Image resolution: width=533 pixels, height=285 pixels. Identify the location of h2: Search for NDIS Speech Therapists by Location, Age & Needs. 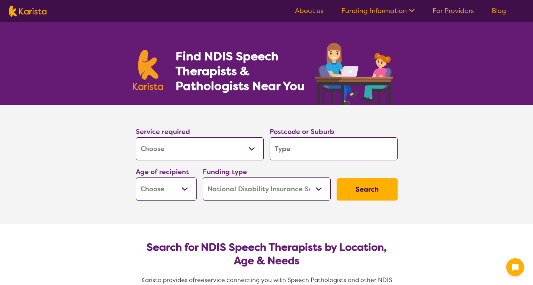
(267, 254).